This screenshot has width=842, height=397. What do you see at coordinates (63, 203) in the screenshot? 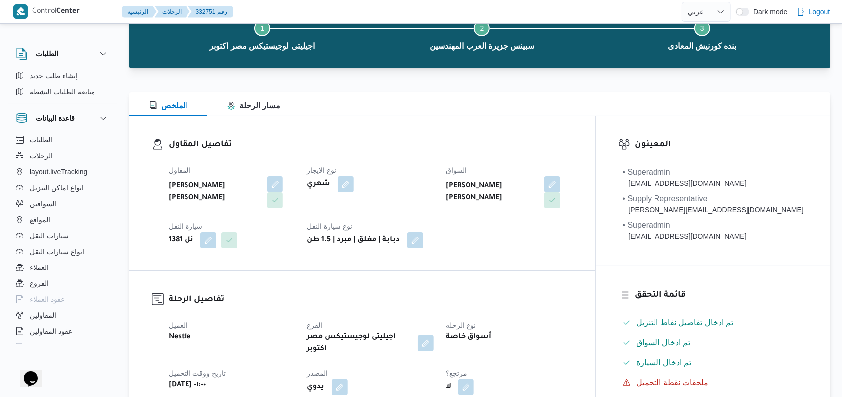
I see `button: السواقين` at bounding box center [63, 203].